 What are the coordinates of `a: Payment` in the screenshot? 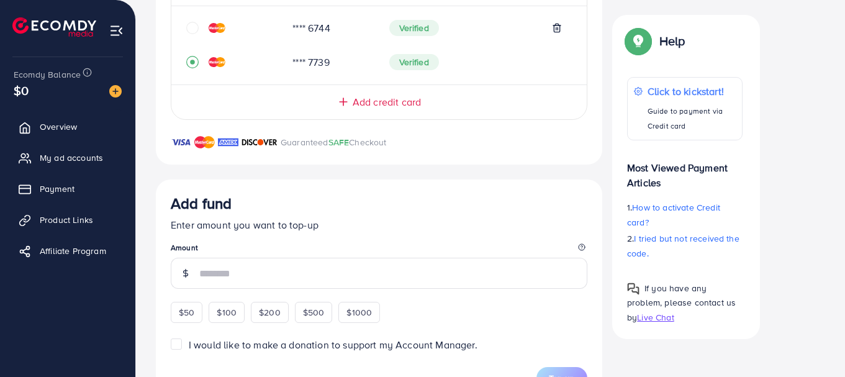 It's located at (68, 189).